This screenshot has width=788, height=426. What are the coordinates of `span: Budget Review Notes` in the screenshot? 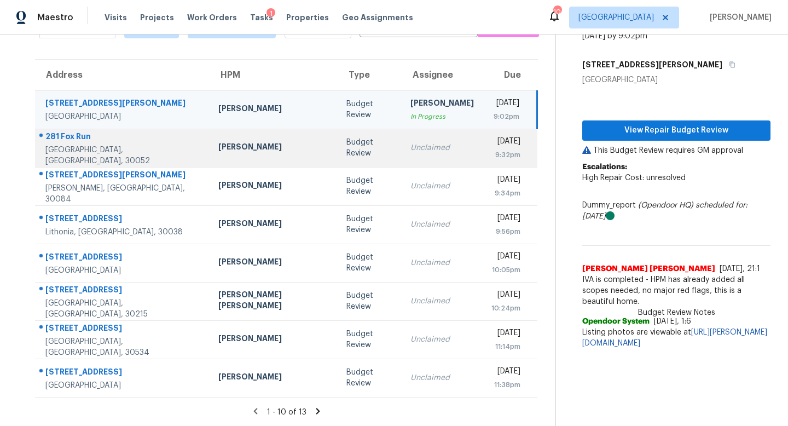 It's located at (676, 312).